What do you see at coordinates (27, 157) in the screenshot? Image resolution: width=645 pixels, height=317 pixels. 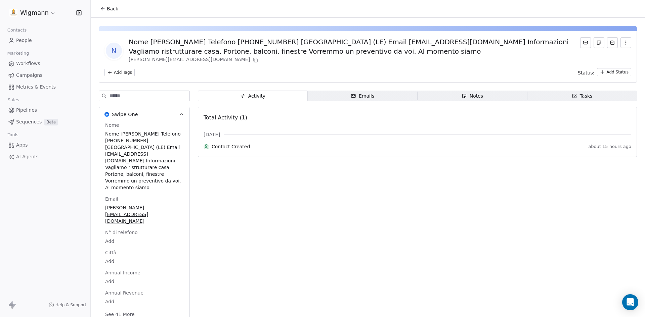 I see `span: AI Agents` at bounding box center [27, 157].